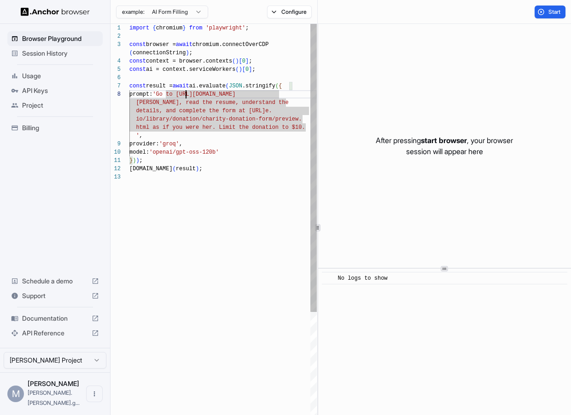  Describe the element at coordinates (55, 296) in the screenshot. I see `span: Support` at that location.